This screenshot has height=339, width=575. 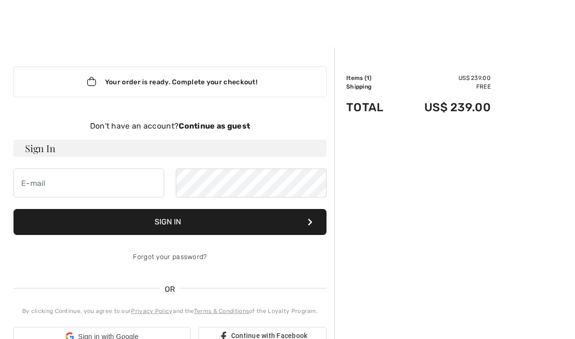 I want to click on strong: Continue as guest, so click(x=214, y=126).